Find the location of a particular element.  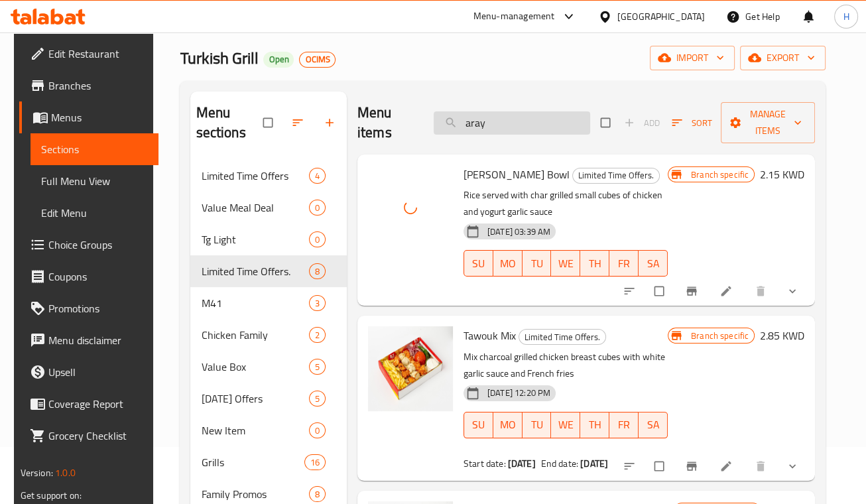

div: Open is located at coordinates (278, 60).